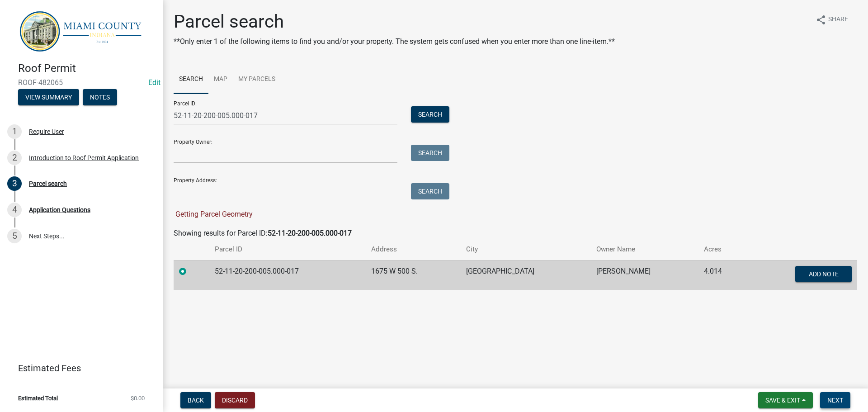 Image resolution: width=868 pixels, height=412 pixels. Describe the element at coordinates (525, 249) in the screenshot. I see `th: City` at that location.